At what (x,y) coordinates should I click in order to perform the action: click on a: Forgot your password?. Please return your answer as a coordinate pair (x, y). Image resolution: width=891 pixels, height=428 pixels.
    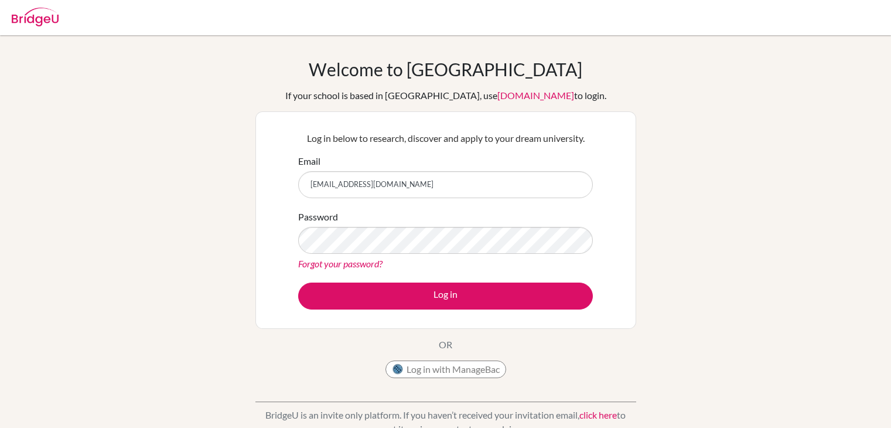
    Looking at the image, I should click on (341, 263).